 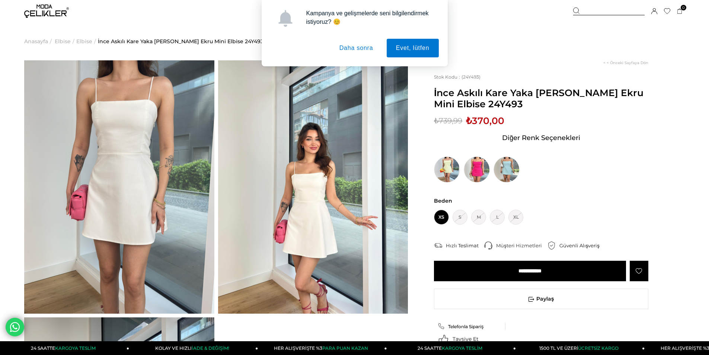 What do you see at coordinates (441, 217) in the screenshot?
I see `span: XS` at bounding box center [441, 217].